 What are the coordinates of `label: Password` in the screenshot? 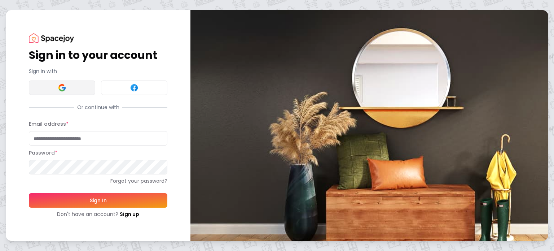 It's located at (43, 153).